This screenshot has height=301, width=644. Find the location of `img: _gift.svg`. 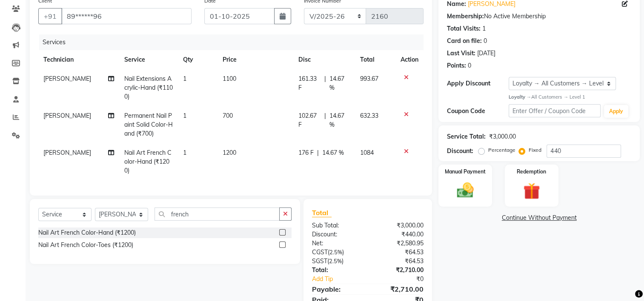

img: _gift.svg is located at coordinates (531, 191).